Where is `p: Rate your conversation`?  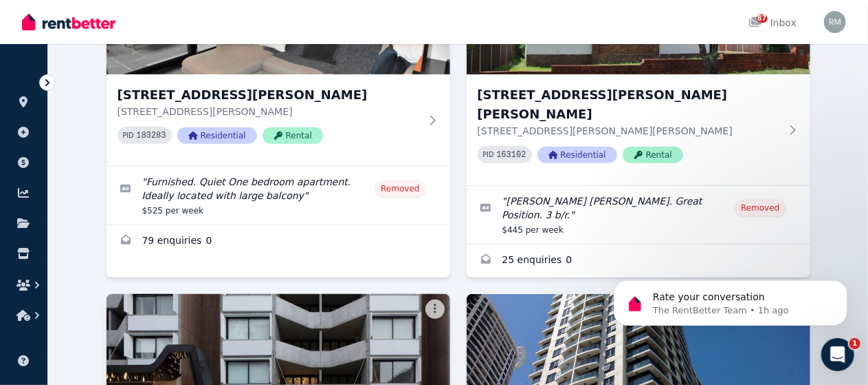
p: Rate your conversation is located at coordinates (148, 46).